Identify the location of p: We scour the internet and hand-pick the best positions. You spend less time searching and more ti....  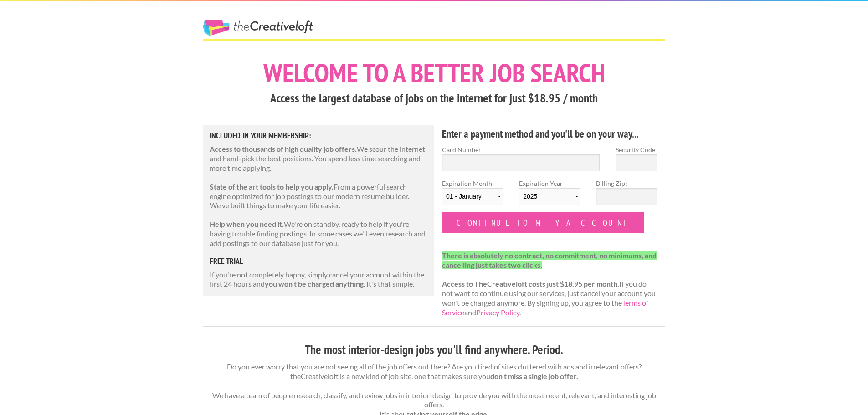
(319, 158).